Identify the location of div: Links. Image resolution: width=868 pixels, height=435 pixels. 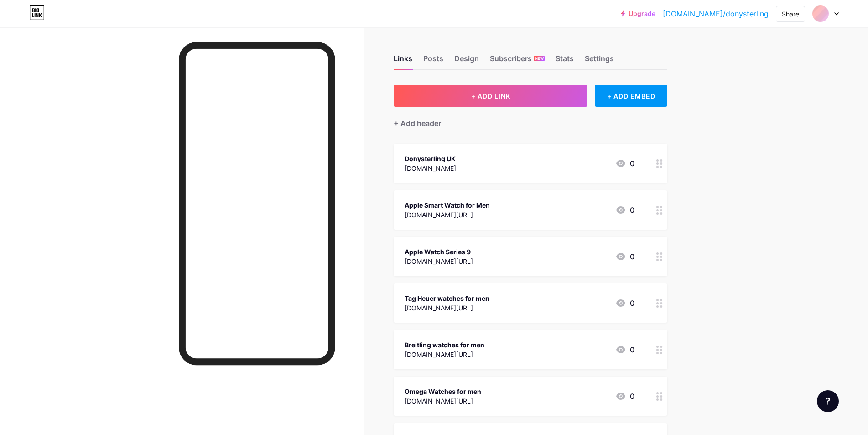
(403, 61).